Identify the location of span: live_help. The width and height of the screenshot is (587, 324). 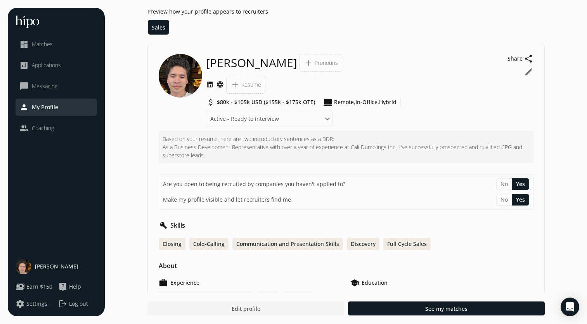
(63, 286).